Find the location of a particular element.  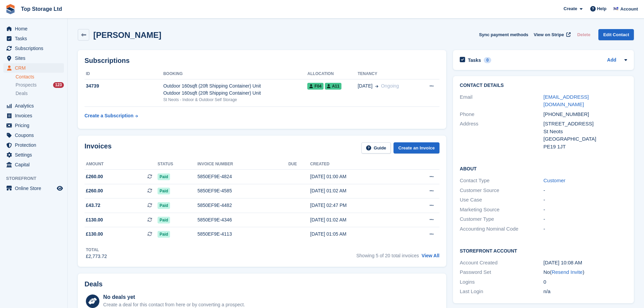

div: St Neots is located at coordinates (585, 132).